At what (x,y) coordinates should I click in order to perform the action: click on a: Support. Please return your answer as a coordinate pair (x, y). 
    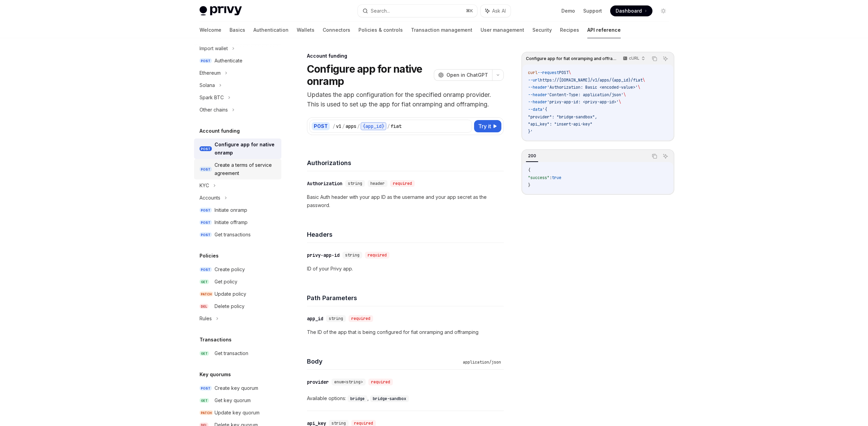
    Looking at the image, I should click on (592, 11).